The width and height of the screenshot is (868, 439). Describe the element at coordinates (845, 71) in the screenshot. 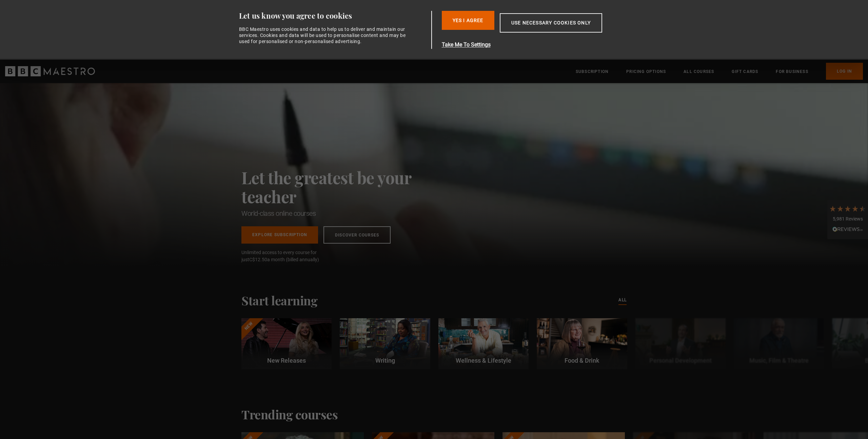

I see `a: Log In` at that location.